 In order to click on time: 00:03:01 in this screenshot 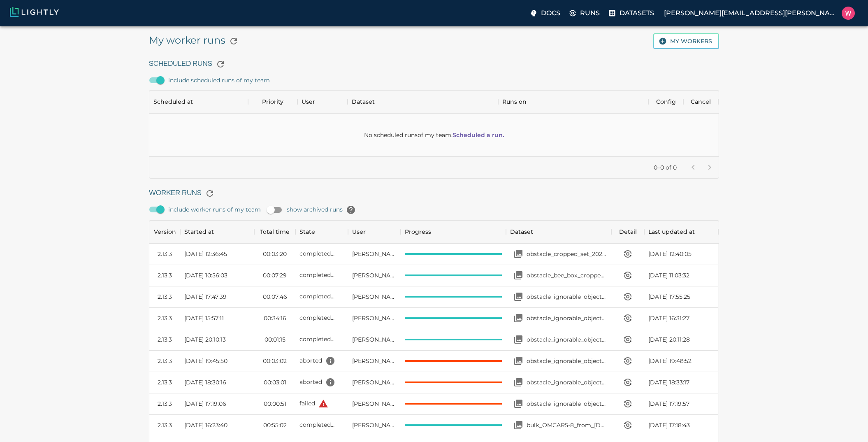, I will do `click(275, 382)`.